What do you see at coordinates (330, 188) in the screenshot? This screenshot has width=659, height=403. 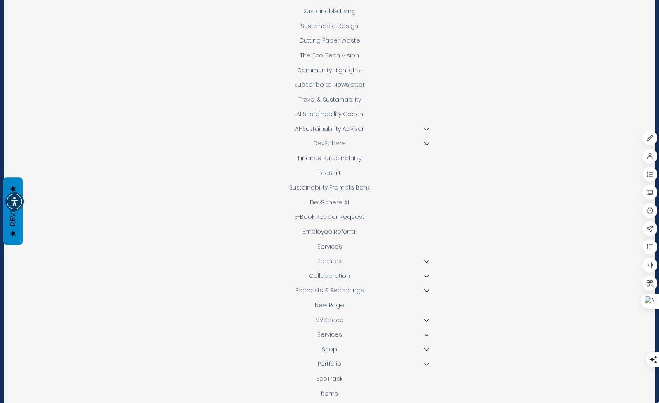 I see `a: Sustainability Prompts Bank` at bounding box center [330, 188].